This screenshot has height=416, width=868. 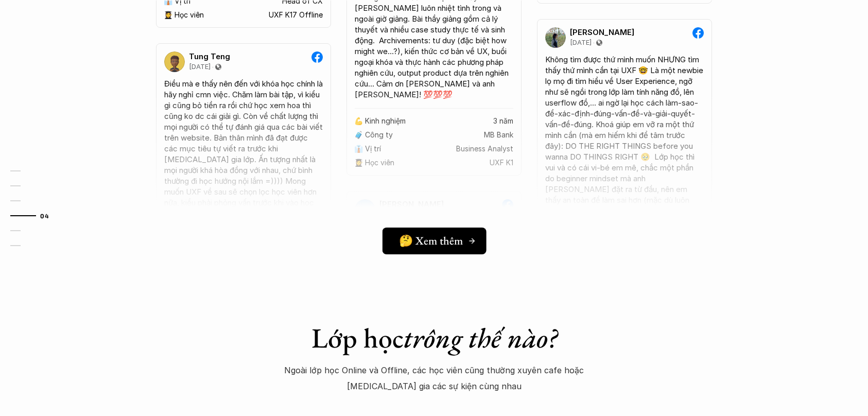 What do you see at coordinates (244, 148) in the screenshot?
I see `div: Điều mà e thấy nên đến với khóa học chính là hãy nghỉ cmn việc. Chăm làm bài tập, vì kiểu gì cũng...` at bounding box center [244, 148].